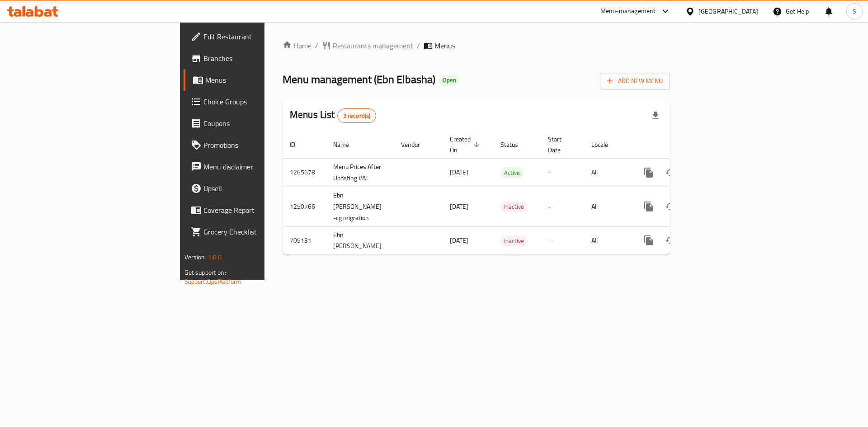 The height and width of the screenshot is (427, 868). Describe the element at coordinates (260, 167) in the screenshot. I see `span: Menu disclaimer` at that location.